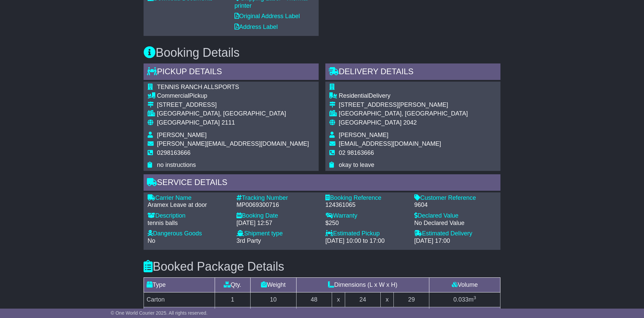  What do you see at coordinates (159, 313) in the screenshot?
I see `span: © One World Courier 2025. All rights reserved.` at bounding box center [159, 313].